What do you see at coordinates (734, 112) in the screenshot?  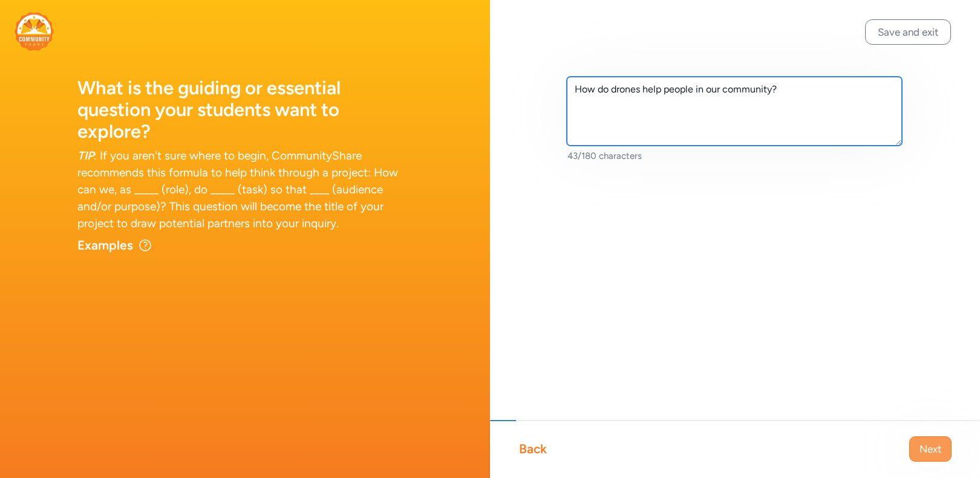 I see `textarea: How do drones help people in our community?` at bounding box center [734, 112].